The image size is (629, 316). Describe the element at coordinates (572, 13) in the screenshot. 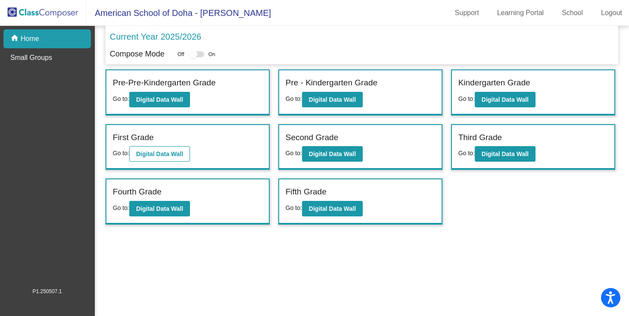

I see `a: School` at that location.